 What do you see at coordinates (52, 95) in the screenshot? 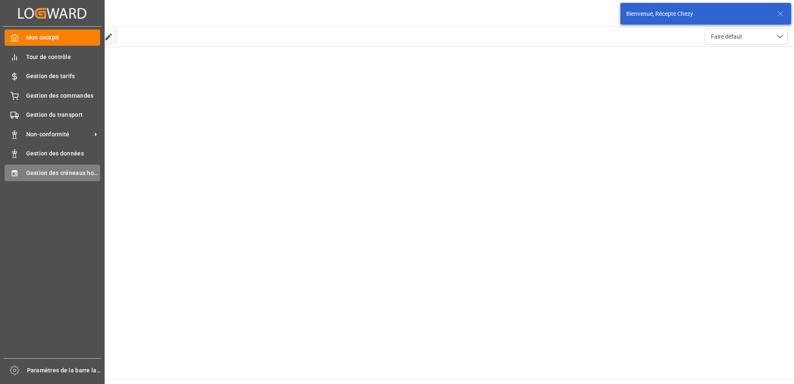
I see `a: Gestion des commandes` at bounding box center [52, 95].